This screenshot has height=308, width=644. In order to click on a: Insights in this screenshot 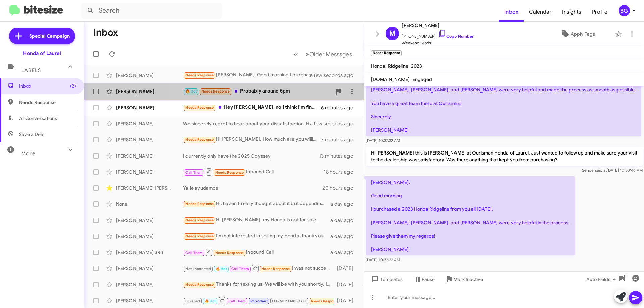, I will do `click(571, 12)`.